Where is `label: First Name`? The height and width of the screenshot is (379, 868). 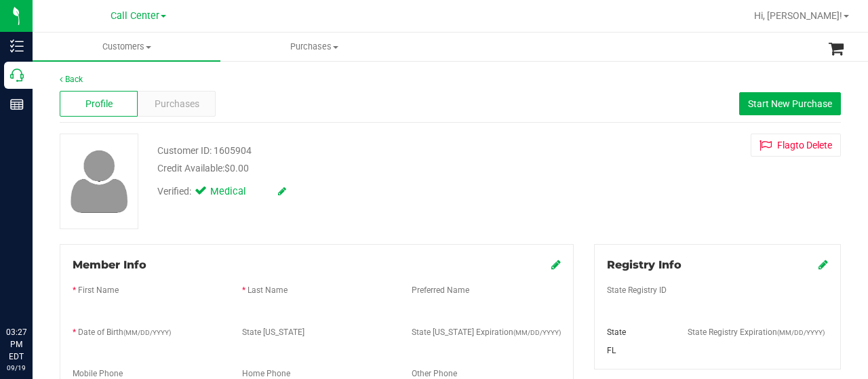
label: First Name is located at coordinates (99, 290).